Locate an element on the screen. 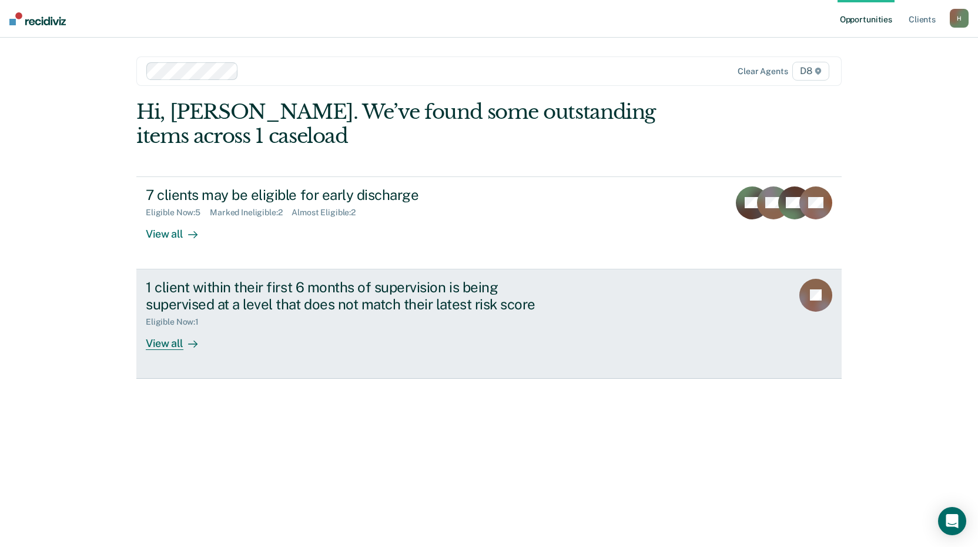 The width and height of the screenshot is (978, 547). div: Clear agents is located at coordinates (763, 71).